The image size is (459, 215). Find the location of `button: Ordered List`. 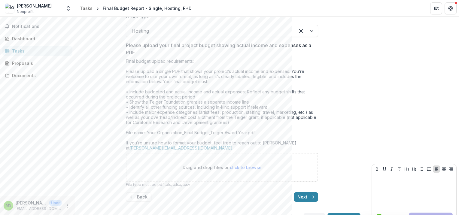

button: Ordered List is located at coordinates (429, 169).